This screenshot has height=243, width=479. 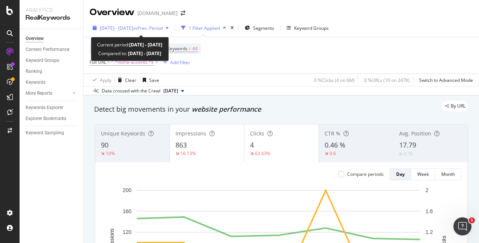 I want to click on span: Segments, so click(x=264, y=28).